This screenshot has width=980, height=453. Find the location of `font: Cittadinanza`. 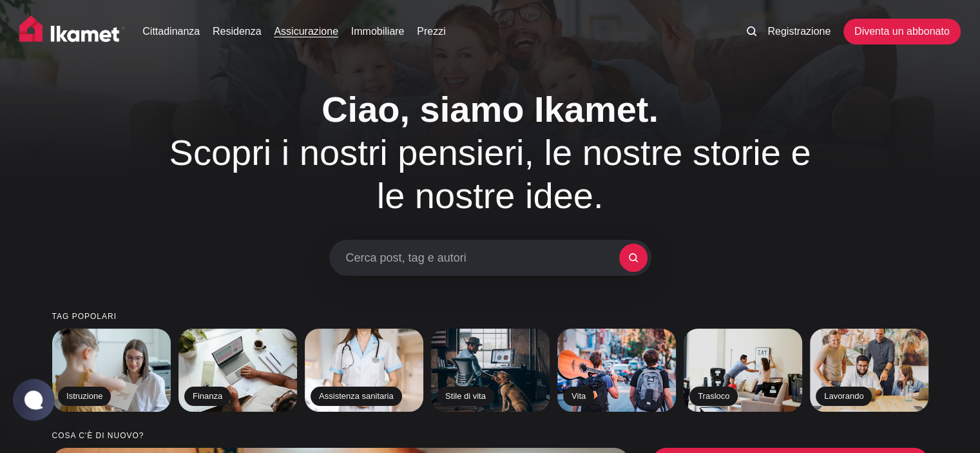

font: Cittadinanza is located at coordinates (171, 31).